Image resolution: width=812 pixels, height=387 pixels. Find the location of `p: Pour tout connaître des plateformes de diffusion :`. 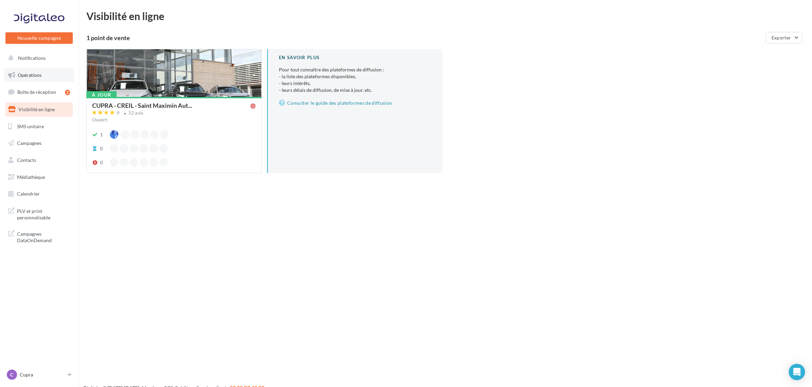

p: Pour tout connaître des plateformes de diffusion : is located at coordinates (355, 80).